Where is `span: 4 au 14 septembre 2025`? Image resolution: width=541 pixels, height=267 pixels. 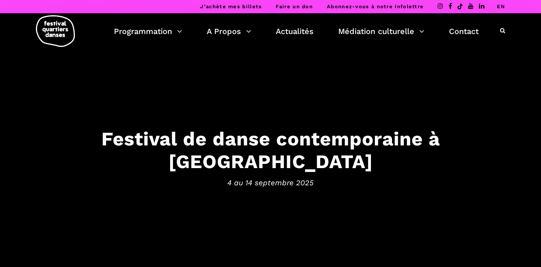 span: 4 au 14 septembre 2025 is located at coordinates (271, 183).